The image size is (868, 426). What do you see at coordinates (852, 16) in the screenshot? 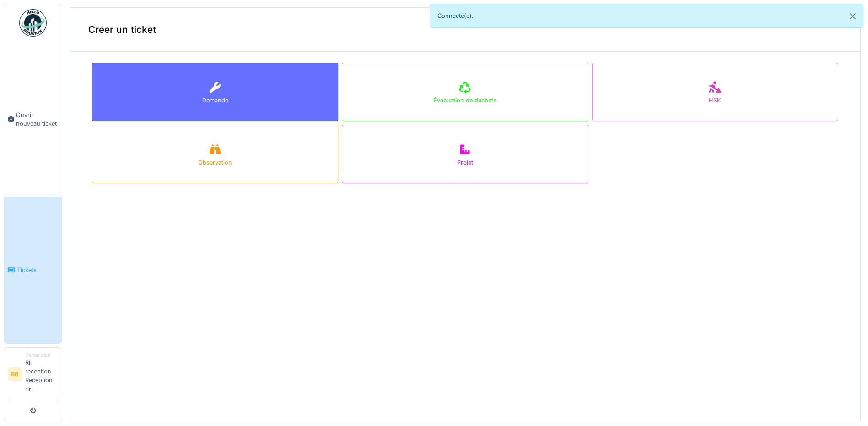
I see `button: Close` at bounding box center [852, 16].